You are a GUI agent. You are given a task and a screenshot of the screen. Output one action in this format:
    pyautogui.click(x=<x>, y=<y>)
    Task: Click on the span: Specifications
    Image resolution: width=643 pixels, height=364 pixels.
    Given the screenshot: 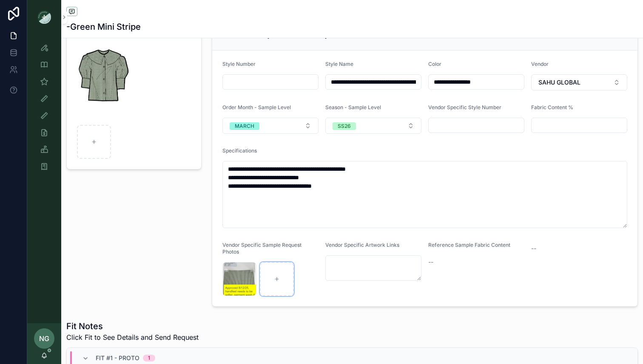 What is the action you would take?
    pyautogui.click(x=239, y=150)
    